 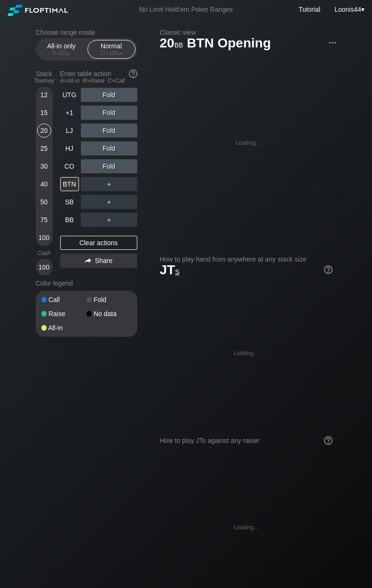 What do you see at coordinates (109, 314) in the screenshot?
I see `div: No data` at bounding box center [109, 314].